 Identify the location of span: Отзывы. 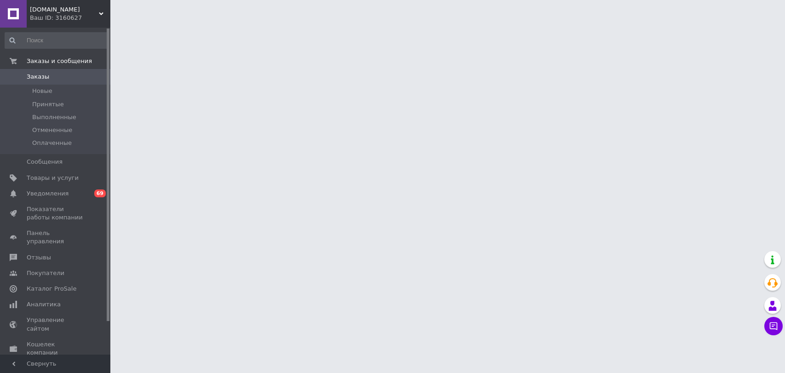
(39, 258).